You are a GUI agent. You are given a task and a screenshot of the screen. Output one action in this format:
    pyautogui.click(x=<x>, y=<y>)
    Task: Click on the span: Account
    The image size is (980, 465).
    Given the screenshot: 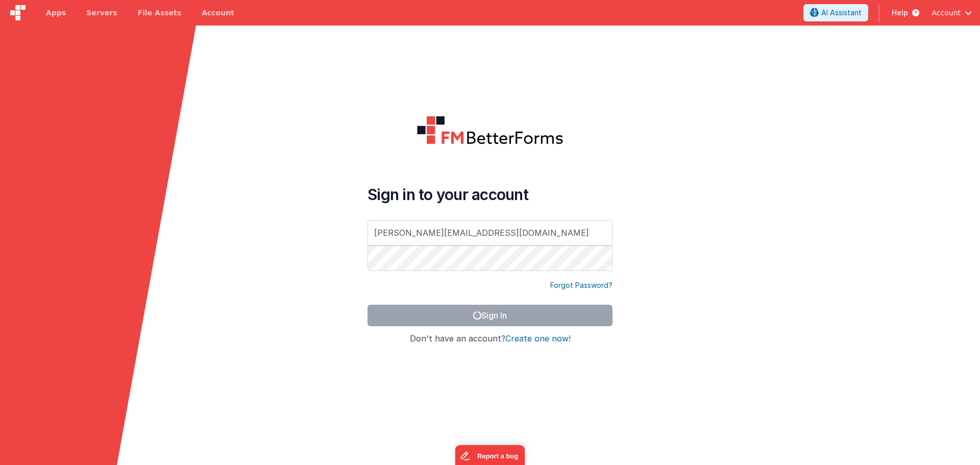 What is the action you would take?
    pyautogui.click(x=946, y=13)
    